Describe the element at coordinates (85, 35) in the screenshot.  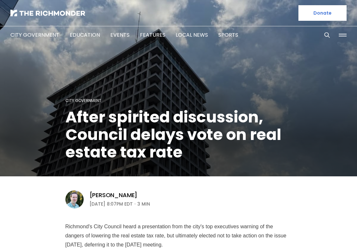
I see `a: Education` at that location.